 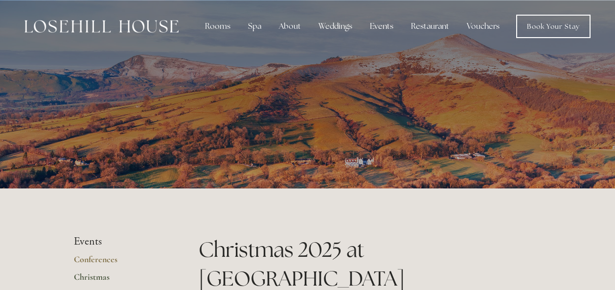 What do you see at coordinates (430, 26) in the screenshot?
I see `div: Restaurant` at bounding box center [430, 26].